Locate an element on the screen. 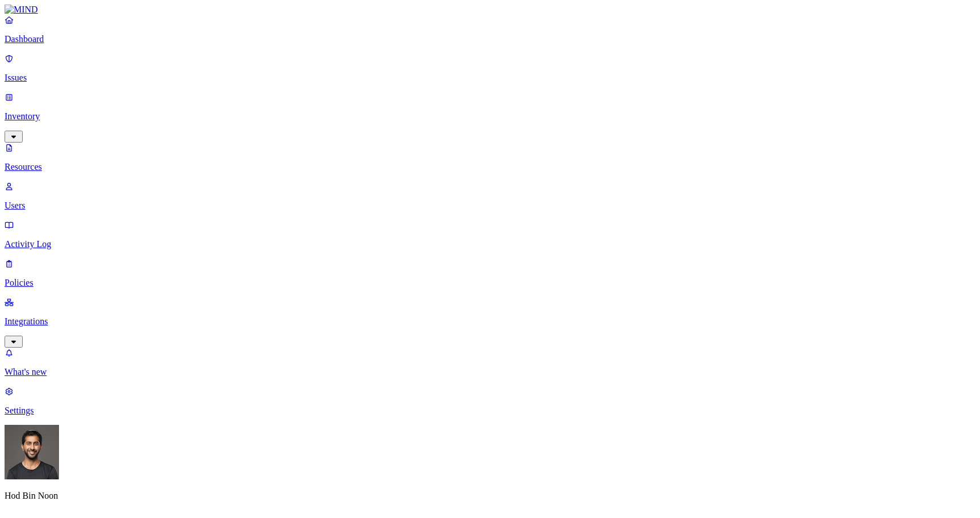 This screenshot has width=980, height=518. p: Activity Log is located at coordinates (490, 244).